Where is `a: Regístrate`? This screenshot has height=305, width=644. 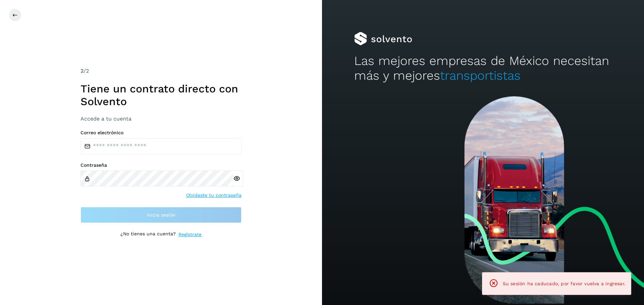
a: Regístrate is located at coordinates (190, 235).